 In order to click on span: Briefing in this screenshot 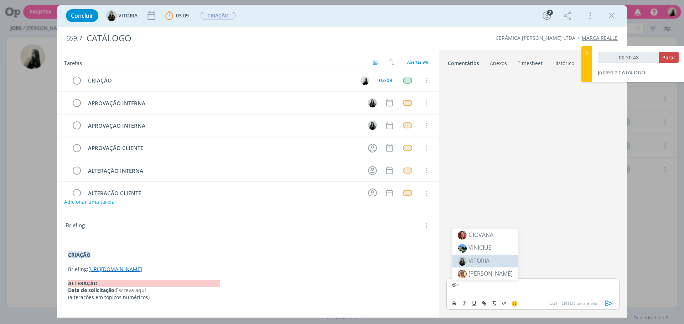, I will do `click(75, 226)`.